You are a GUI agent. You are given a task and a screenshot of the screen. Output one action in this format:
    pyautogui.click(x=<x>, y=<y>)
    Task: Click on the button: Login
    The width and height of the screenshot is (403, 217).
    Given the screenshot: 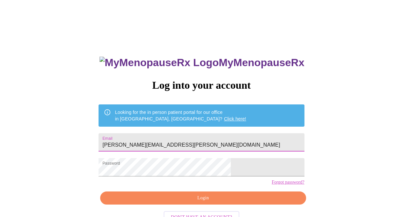 What is the action you would take?
    pyautogui.click(x=203, y=198)
    